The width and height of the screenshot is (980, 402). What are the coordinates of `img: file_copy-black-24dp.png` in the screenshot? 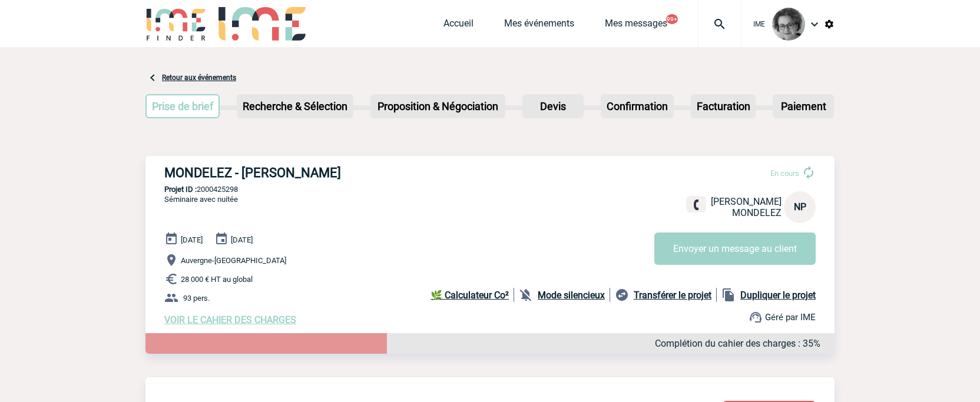 It's located at (729, 295).